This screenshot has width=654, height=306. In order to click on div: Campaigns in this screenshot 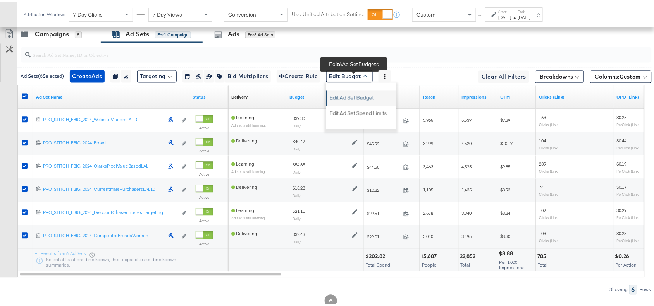, I will do `click(52, 33)`.